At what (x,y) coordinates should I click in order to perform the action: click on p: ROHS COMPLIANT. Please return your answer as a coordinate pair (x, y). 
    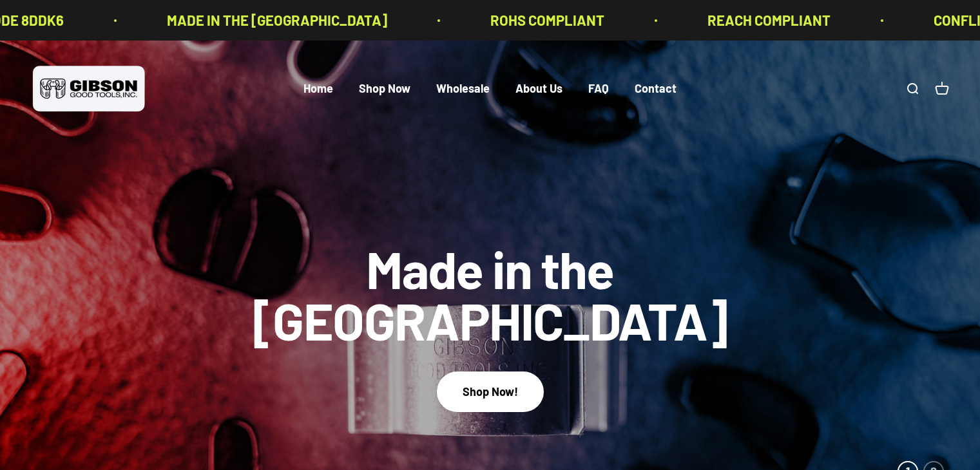
    Looking at the image, I should click on (545, 20).